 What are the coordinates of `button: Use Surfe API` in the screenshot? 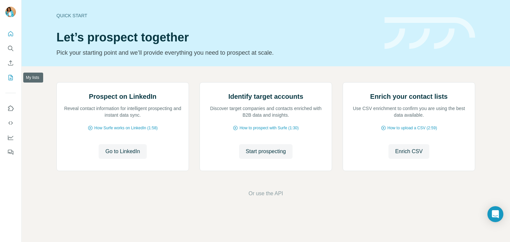 It's located at (11, 123).